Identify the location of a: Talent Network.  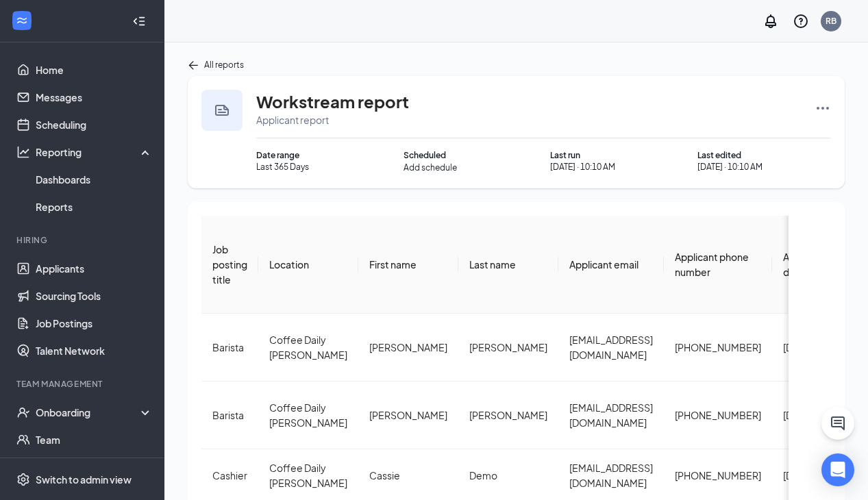
(94, 351).